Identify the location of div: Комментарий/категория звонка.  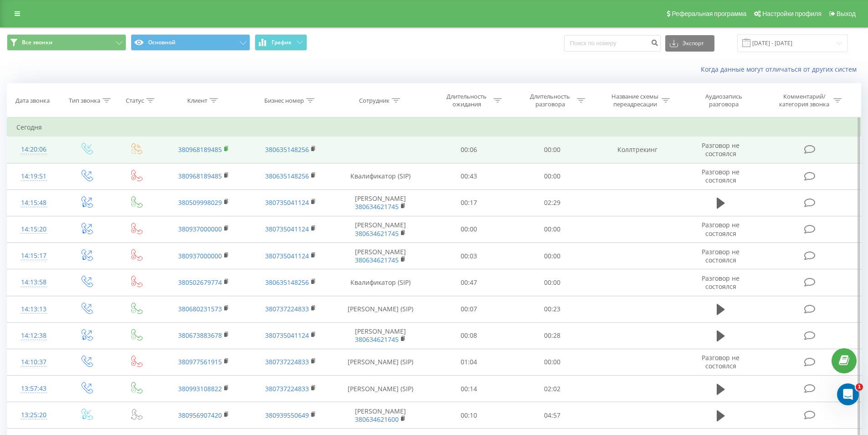
(804, 100).